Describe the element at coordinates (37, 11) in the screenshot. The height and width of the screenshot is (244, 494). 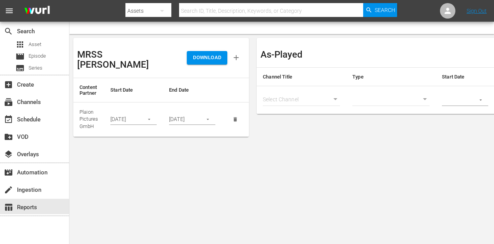
I see `img: ans4CAIJ8jUAAAAAAAAAAAAAAAAAAAAAAAAgQb4GAAAAAAAAAAAAAAAAAAAAAAAAJMjXAAAAAAAAAAAAAAAAAAAAAAAAgAT5G...` at that location.